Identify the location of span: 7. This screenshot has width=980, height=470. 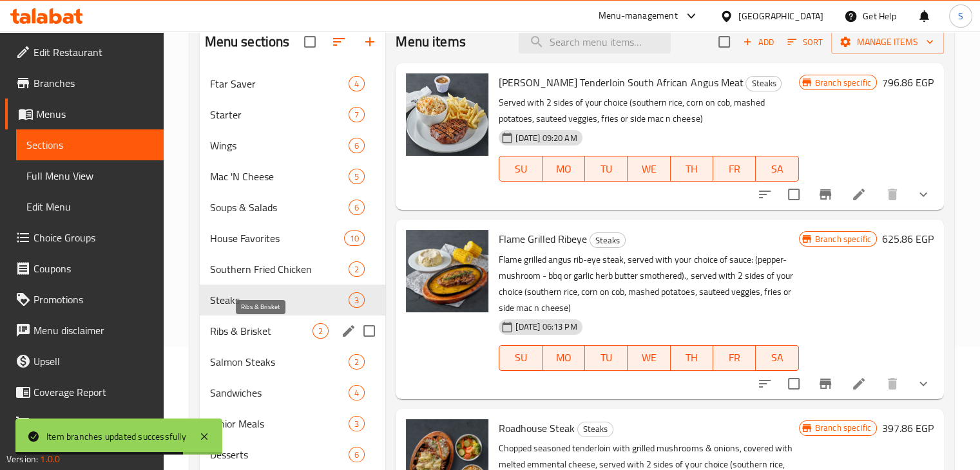
(356, 114).